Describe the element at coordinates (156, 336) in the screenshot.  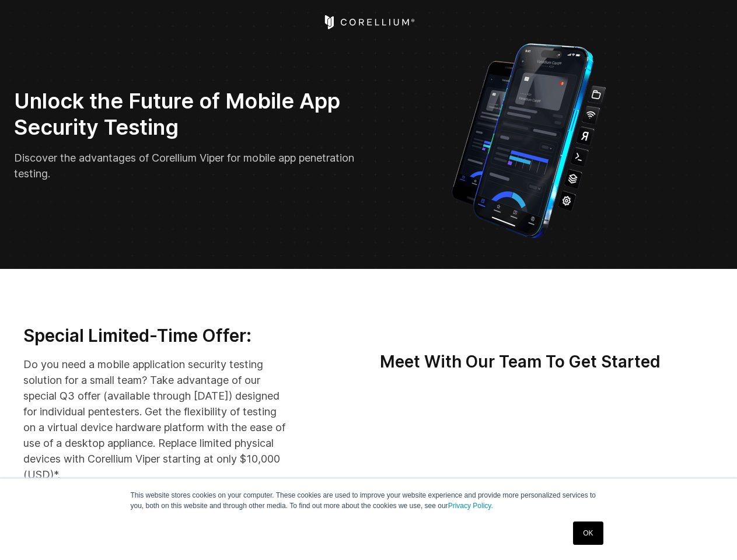
I see `h3: Special Limited-Time Offer:` at that location.